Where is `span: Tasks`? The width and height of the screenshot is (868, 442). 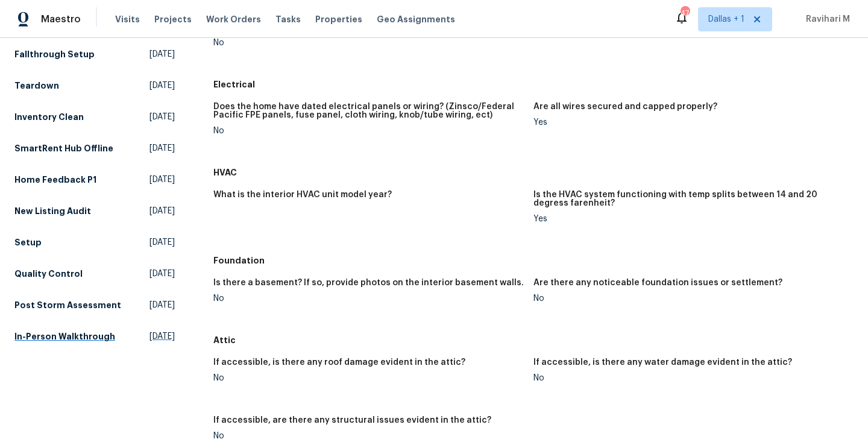
span: Tasks is located at coordinates (288, 19).